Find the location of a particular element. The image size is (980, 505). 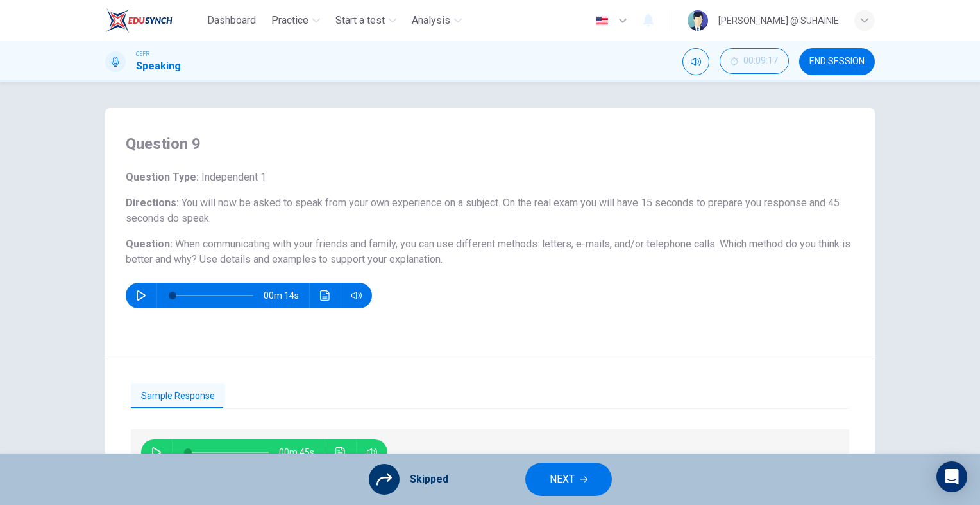

span: Independent 1 is located at coordinates (232, 177).